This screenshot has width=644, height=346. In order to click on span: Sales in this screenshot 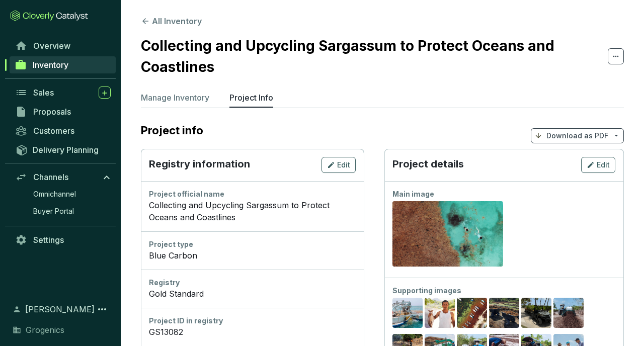, I will do `click(43, 93)`.